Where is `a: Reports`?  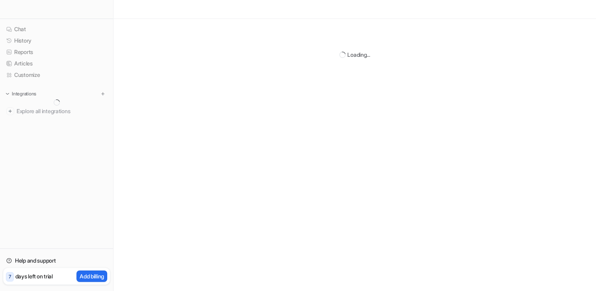 a: Reports is located at coordinates (56, 52).